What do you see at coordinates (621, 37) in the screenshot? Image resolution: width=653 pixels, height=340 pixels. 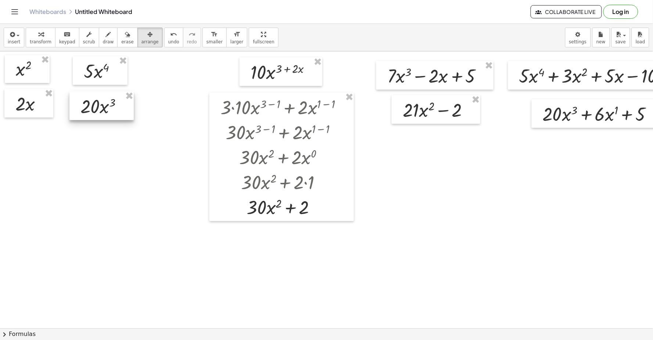 I see `button: save` at bounding box center [621, 37].